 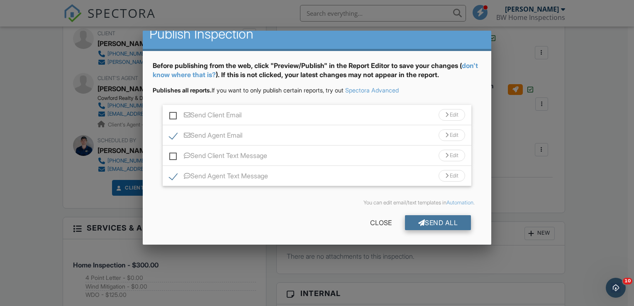 What do you see at coordinates (205, 116) in the screenshot?
I see `label: Send Client Email` at bounding box center [205, 116].